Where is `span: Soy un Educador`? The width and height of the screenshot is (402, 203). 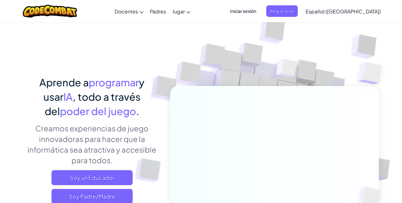
span: Soy un Educador is located at coordinates (92, 177).